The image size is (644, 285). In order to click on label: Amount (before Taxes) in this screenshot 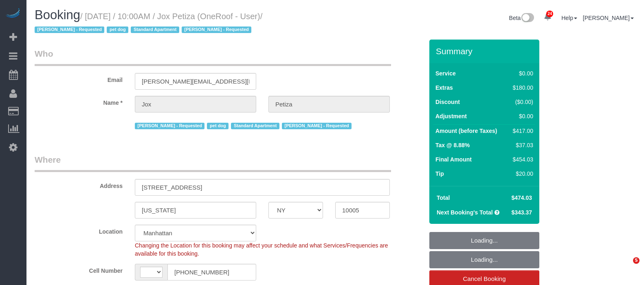, I will do `click(466, 131)`.